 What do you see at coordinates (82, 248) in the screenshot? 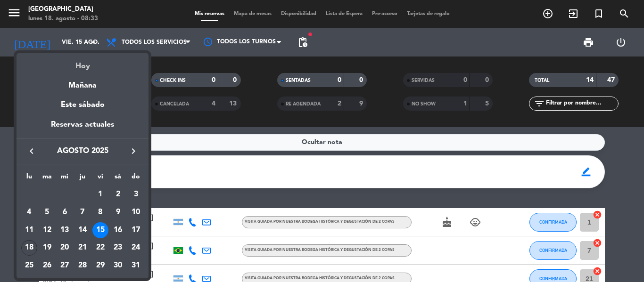
I see `td: 21 de agosto de 2025` at bounding box center [82, 248].